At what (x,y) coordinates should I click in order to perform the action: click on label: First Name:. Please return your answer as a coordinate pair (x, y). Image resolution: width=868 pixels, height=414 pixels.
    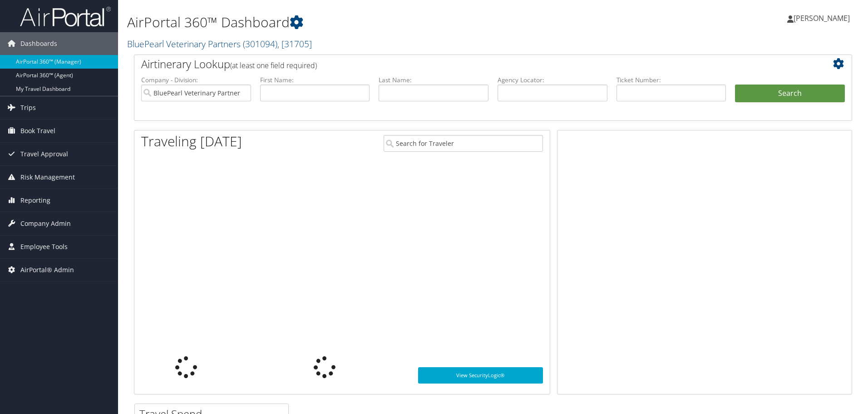
    Looking at the image, I should click on (315, 80).